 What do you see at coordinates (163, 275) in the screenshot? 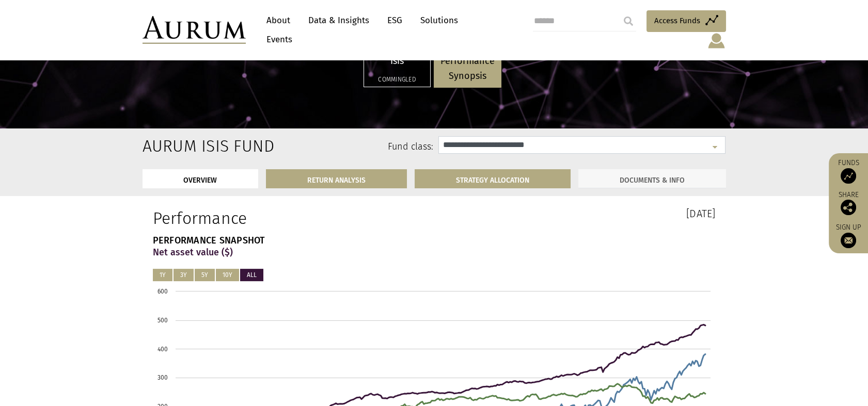
I see `button: 1Y` at bounding box center [163, 275].